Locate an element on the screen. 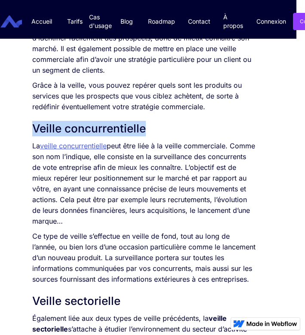 This screenshot has height=335, width=305. div: Cas d'usage is located at coordinates (100, 22).